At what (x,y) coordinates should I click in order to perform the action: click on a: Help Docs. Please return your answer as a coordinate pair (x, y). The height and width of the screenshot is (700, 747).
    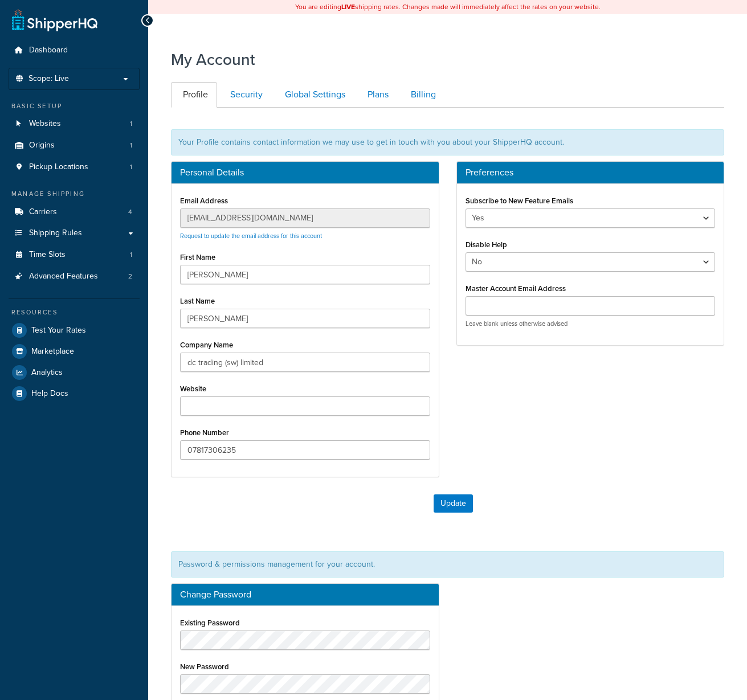
    Looking at the image, I should click on (74, 393).